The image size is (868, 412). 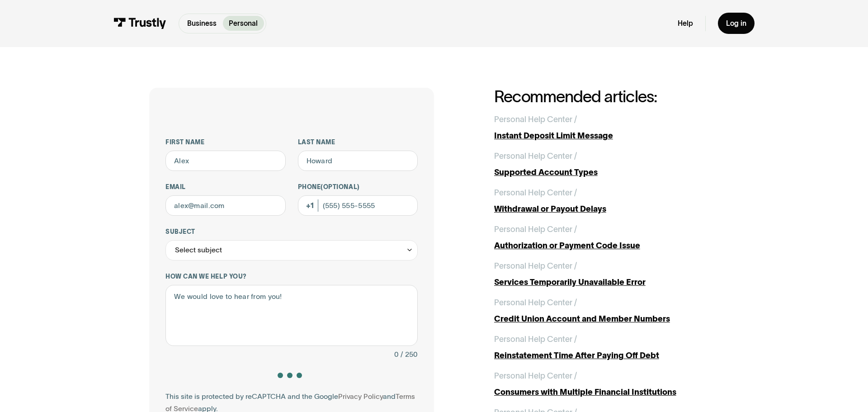 What do you see at coordinates (606, 127) in the screenshot?
I see `a: Personal Help Center /Instant Deposit Limit Message` at bounding box center [606, 127].